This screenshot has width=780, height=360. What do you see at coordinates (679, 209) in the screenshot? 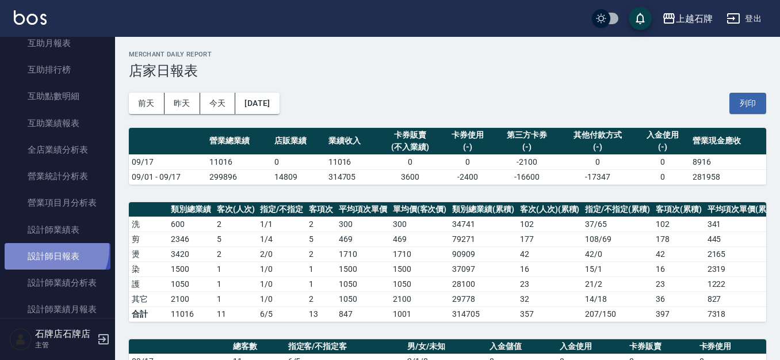
I see `th: 客項次(累積)` at bounding box center [679, 209].